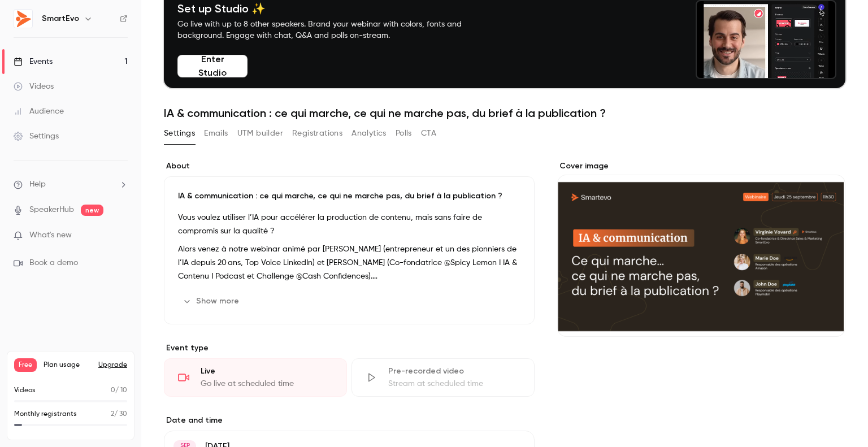 This screenshot has width=868, height=447. I want to click on button: Polls, so click(404, 133).